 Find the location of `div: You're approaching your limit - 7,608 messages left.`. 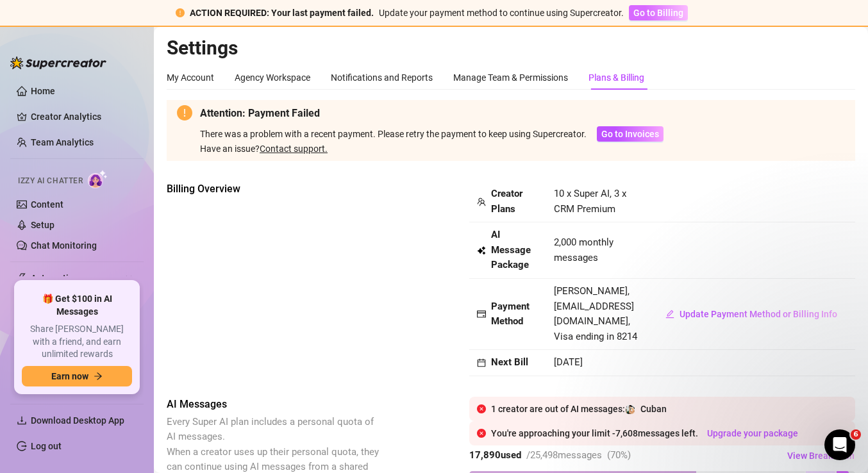

div: You're approaching your limit - 7,608 messages left. is located at coordinates (669, 433).